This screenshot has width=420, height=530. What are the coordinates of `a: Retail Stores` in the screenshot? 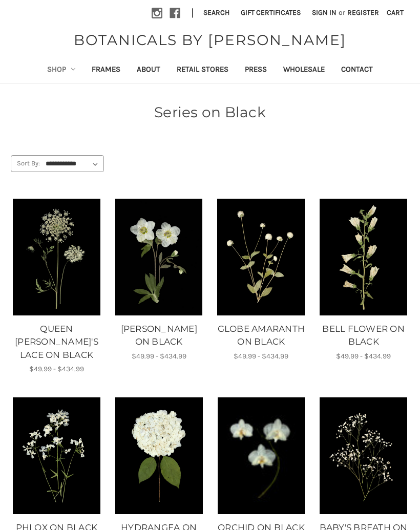 It's located at (202, 70).